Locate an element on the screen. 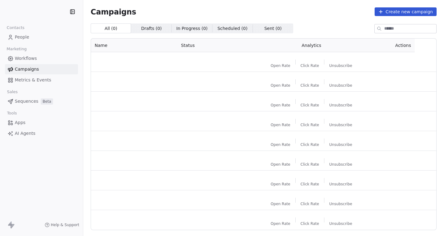  span: Drafts ( 0 ) is located at coordinates (152, 28).